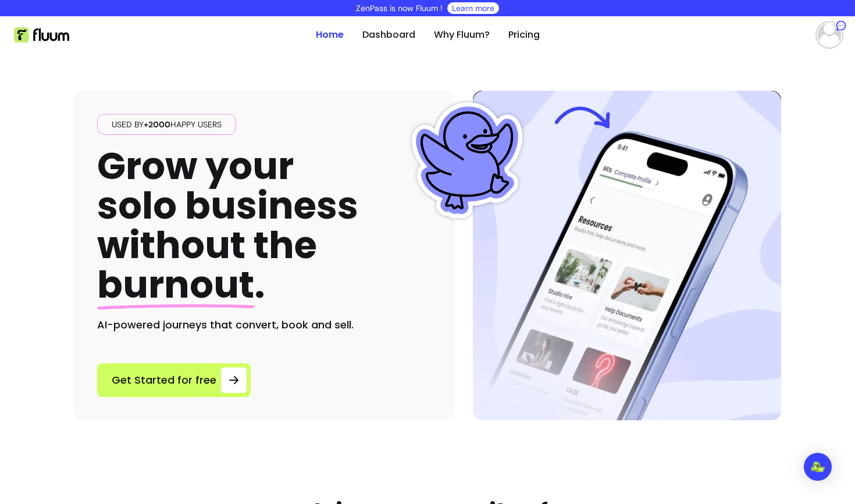  What do you see at coordinates (330, 35) in the screenshot?
I see `a: Home` at bounding box center [330, 35].